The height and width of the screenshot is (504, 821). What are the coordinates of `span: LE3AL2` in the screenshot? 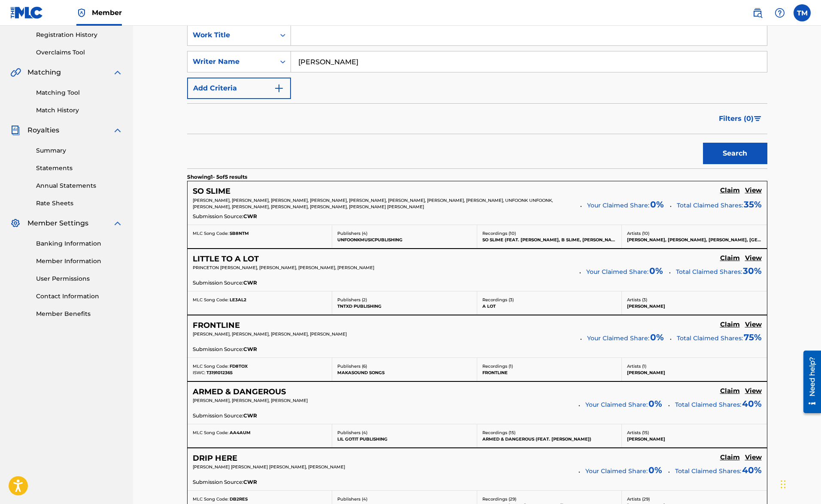 It's located at (238, 300).